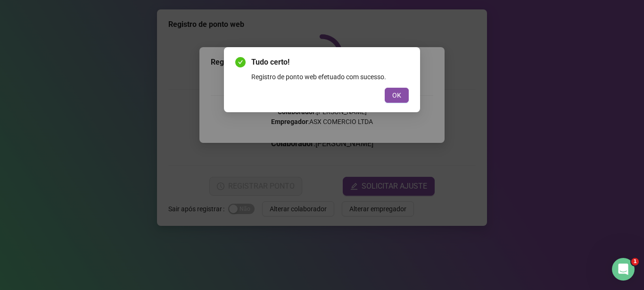 The image size is (644, 290). What do you see at coordinates (636, 262) in the screenshot?
I see `span: 1` at bounding box center [636, 262].